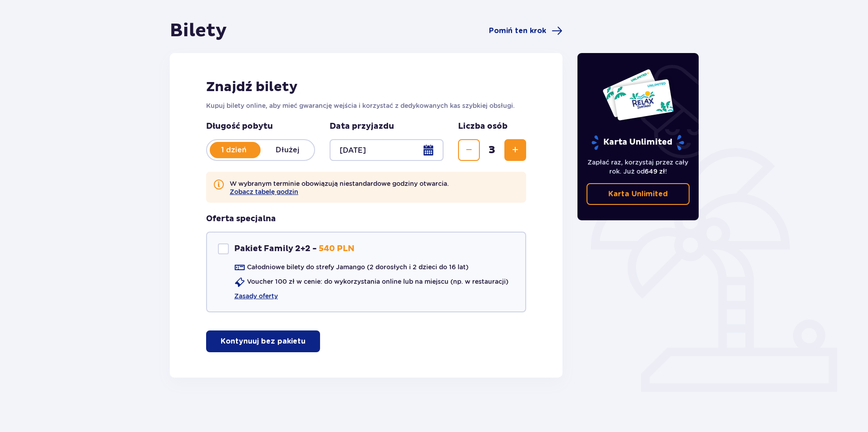  What do you see at coordinates (339, 187) in the screenshot?
I see `p: W wybranym terminie obowiązują niestandardowe godziny otwarcia.` at bounding box center [339, 187].